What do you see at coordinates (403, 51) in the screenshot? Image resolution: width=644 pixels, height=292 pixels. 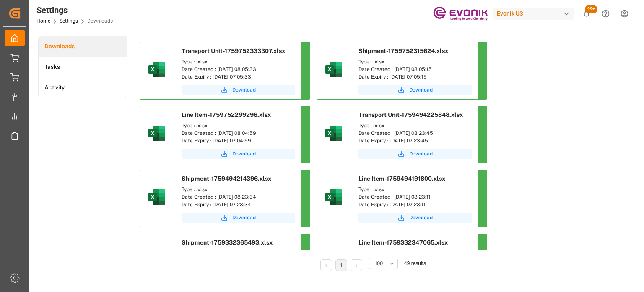 I see `span: Shipment-1759752315624.xlsx` at bounding box center [403, 51].